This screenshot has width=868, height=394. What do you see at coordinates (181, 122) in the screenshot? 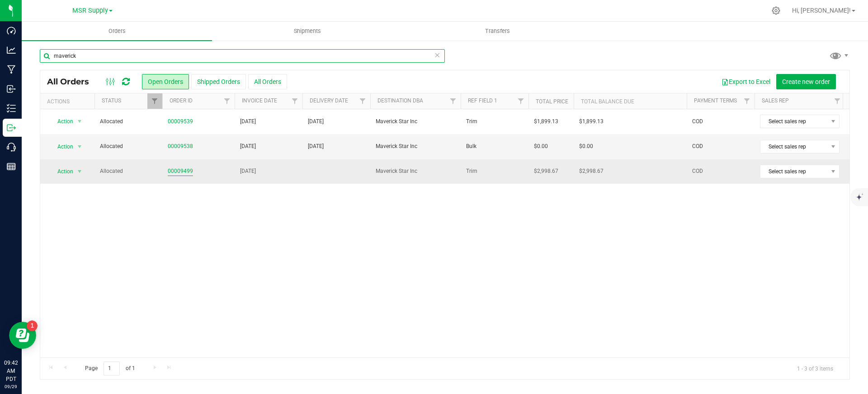
I see `a: 00009539` at bounding box center [181, 122].